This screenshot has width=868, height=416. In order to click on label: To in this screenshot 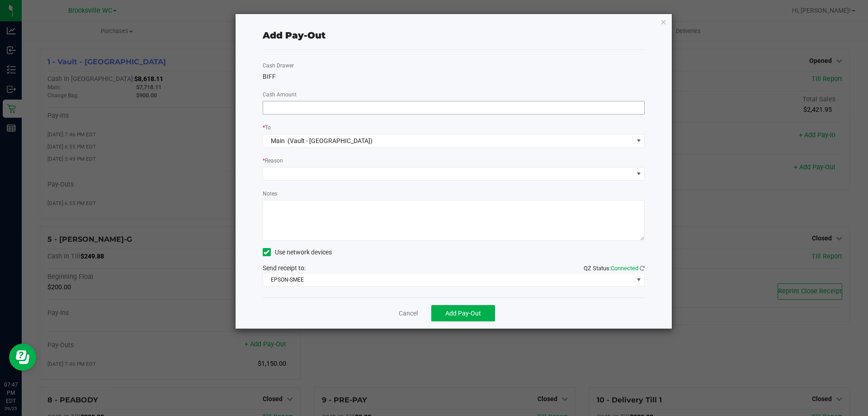, I will do `click(267, 128)`.